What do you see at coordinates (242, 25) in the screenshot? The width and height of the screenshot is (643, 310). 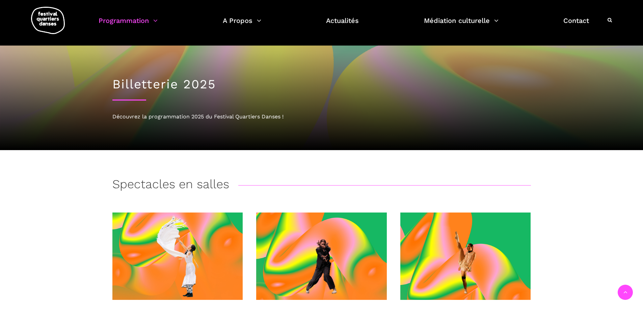 I see `a: A Propos` at bounding box center [242, 25].